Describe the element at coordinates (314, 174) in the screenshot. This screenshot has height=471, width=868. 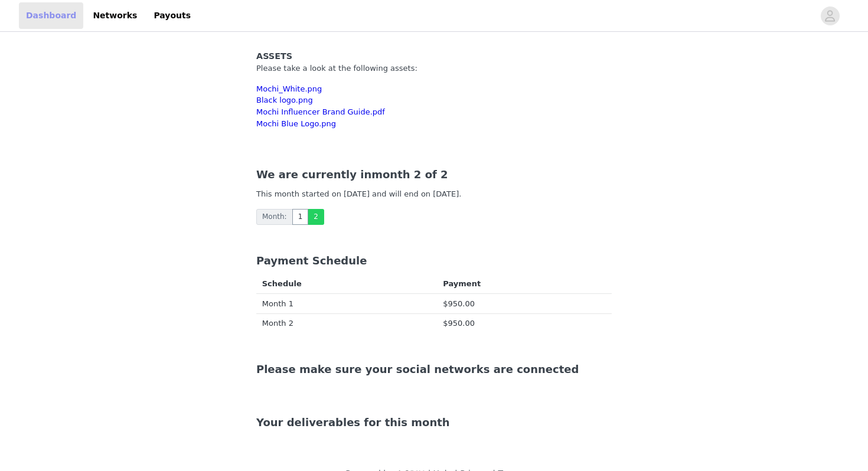
I see `span: We are currently in` at that location.